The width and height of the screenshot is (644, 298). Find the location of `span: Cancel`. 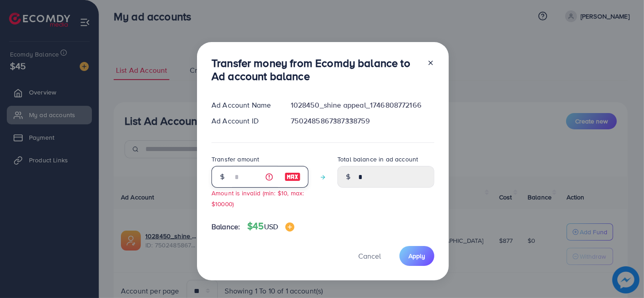

span: Cancel is located at coordinates (370, 256).